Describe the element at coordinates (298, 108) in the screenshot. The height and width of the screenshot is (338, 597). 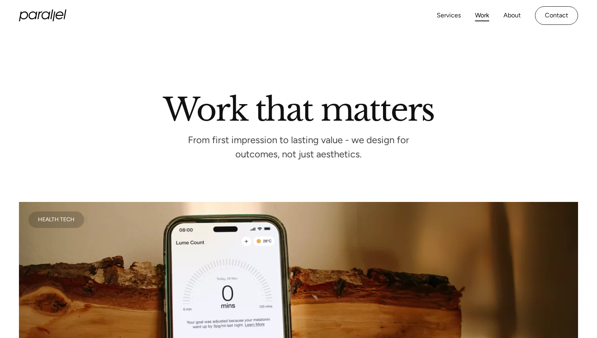
I see `h2: Work that matters` at that location.